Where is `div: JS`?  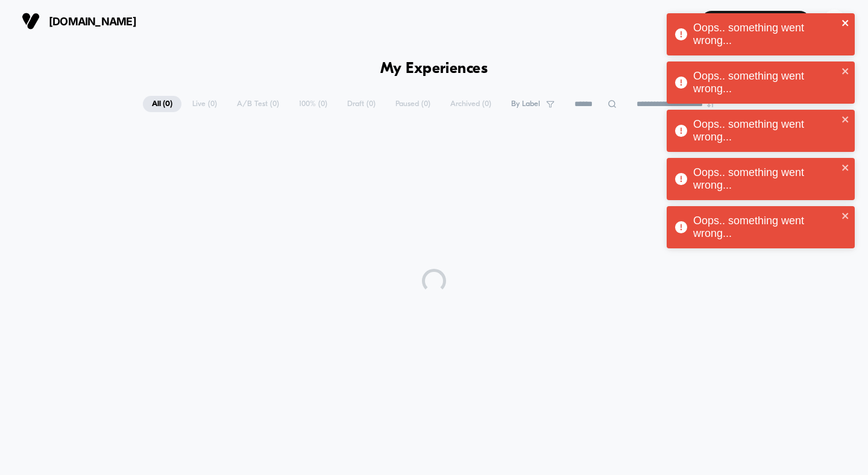 div: JS is located at coordinates (834, 21).